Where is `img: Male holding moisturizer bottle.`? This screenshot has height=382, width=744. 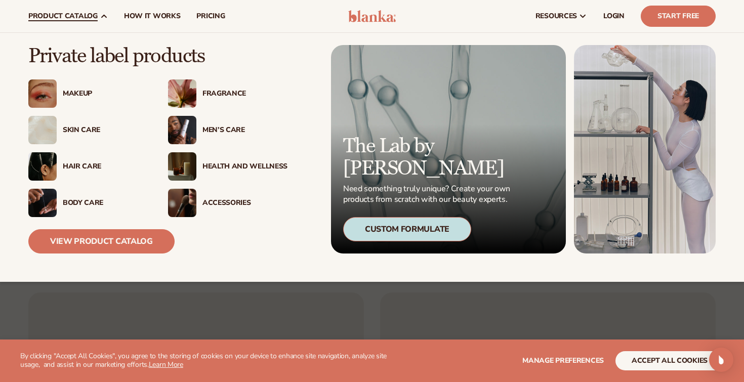 img: Male holding moisturizer bottle. is located at coordinates (182, 130).